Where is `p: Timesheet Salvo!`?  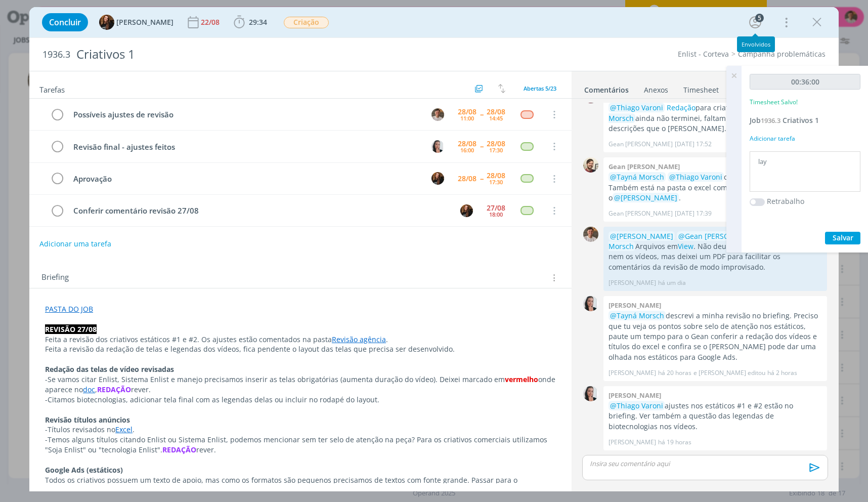 p: Timesheet Salvo! is located at coordinates (774, 102).